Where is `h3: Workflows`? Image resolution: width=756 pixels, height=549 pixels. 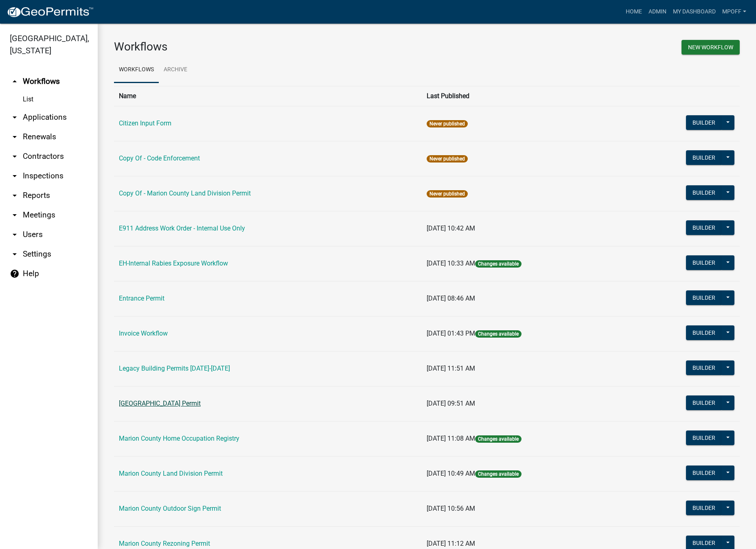 h3: Workflows is located at coordinates (268, 47).